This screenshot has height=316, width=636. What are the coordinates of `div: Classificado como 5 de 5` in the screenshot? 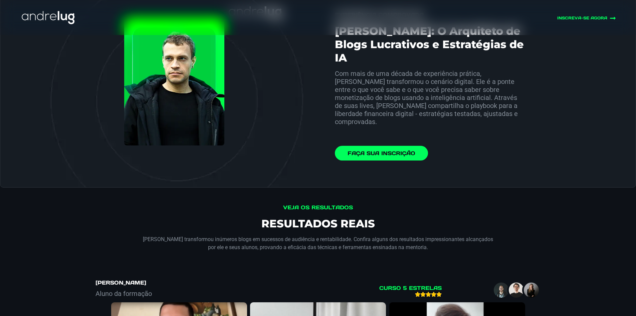 It's located at (428, 294).